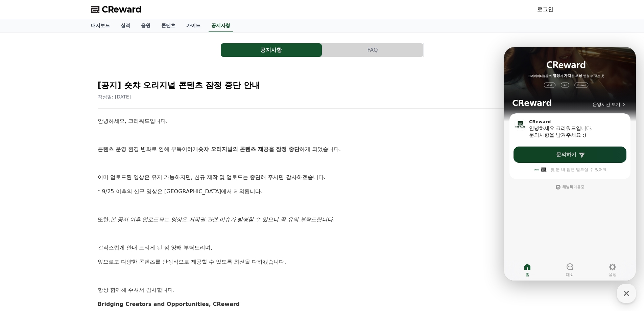 This screenshot has height=311, width=644. I want to click on p: 이미 업로드된 영상은 유지 가능하지만, 신규 제작 및 업로드는 중단해 주시면 감사하겠습니다., so click(322, 177).